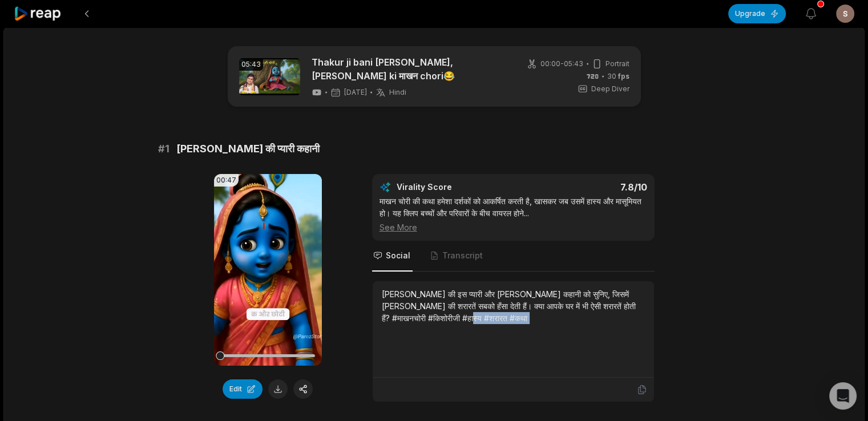  Describe the element at coordinates (267, 270) in the screenshot. I see `video: Your browser does not support mp4 format.` at that location.